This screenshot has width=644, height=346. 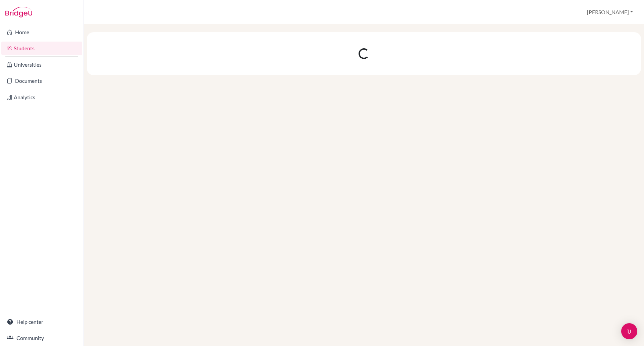 I want to click on a: Students, so click(x=42, y=48).